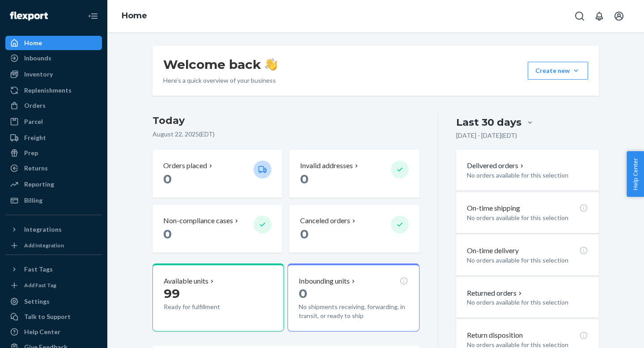  What do you see at coordinates (580, 16) in the screenshot?
I see `button: Open Search Box` at bounding box center [580, 16].